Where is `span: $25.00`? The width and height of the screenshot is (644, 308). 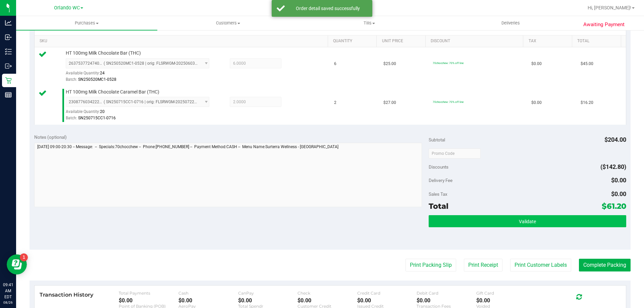 span: $25.00 is located at coordinates (390, 64).